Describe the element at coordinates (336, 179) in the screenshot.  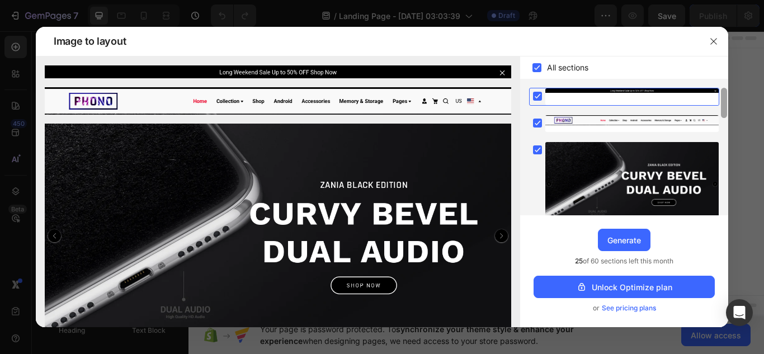
I see `div: Start with Sections from sidebar` at that location.